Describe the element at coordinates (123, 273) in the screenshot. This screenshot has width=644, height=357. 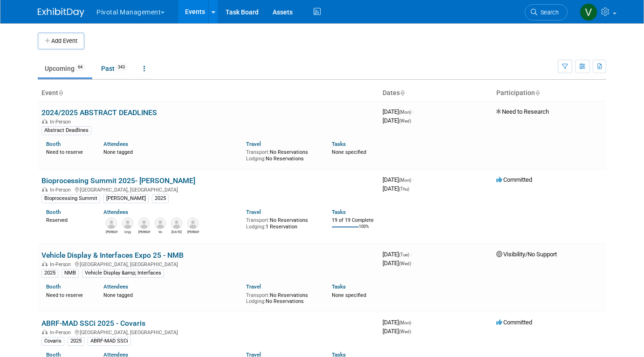
I see `div: Vehicle Display &amp; Interfaces` at that location.